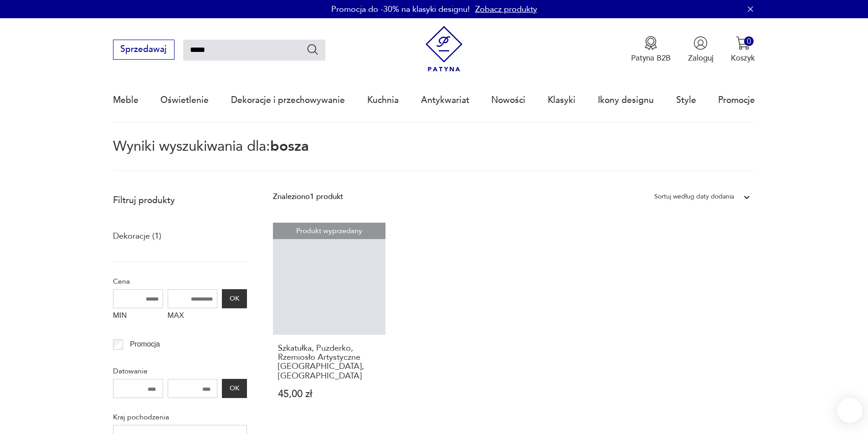  Describe the element at coordinates (180, 282) in the screenshot. I see `p: Cena` at that location.